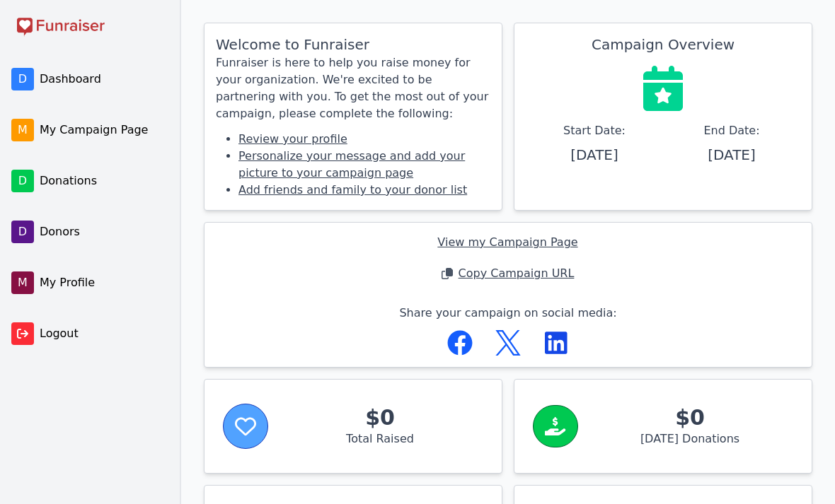  Describe the element at coordinates (293, 139) in the screenshot. I see `a: Review your profile` at that location.